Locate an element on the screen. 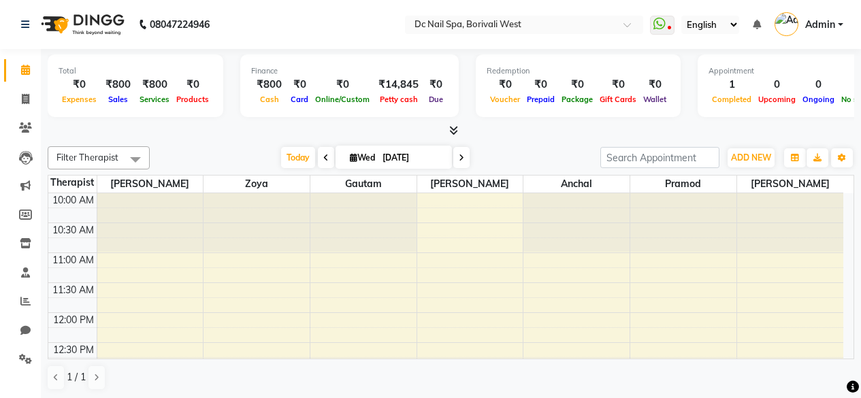 The width and height of the screenshot is (861, 398). span: Products is located at coordinates (193, 99).